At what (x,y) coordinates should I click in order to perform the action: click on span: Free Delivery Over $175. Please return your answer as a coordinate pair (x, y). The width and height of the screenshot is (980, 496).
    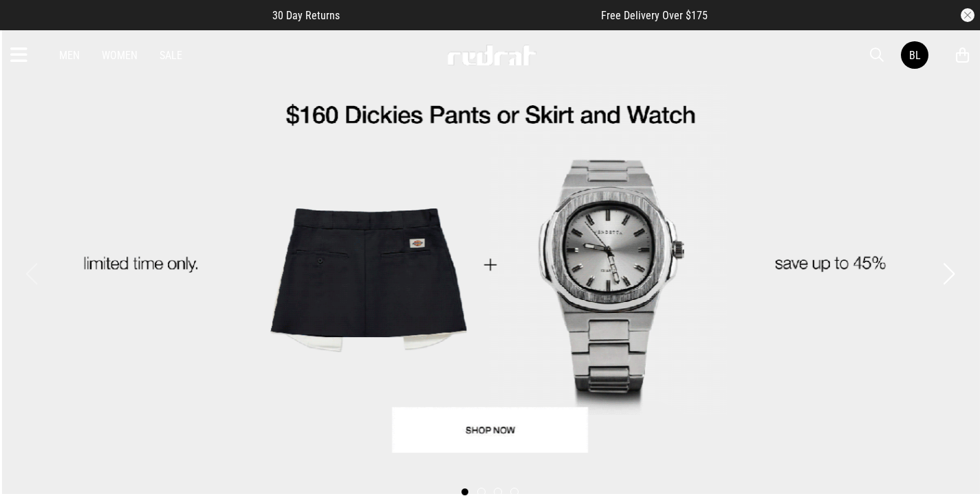
    Looking at the image, I should click on (654, 15).